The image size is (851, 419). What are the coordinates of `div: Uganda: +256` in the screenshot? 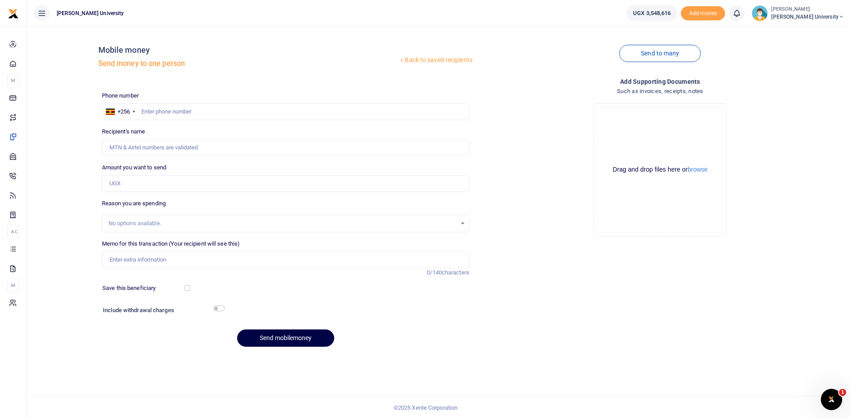 It's located at (120, 112).